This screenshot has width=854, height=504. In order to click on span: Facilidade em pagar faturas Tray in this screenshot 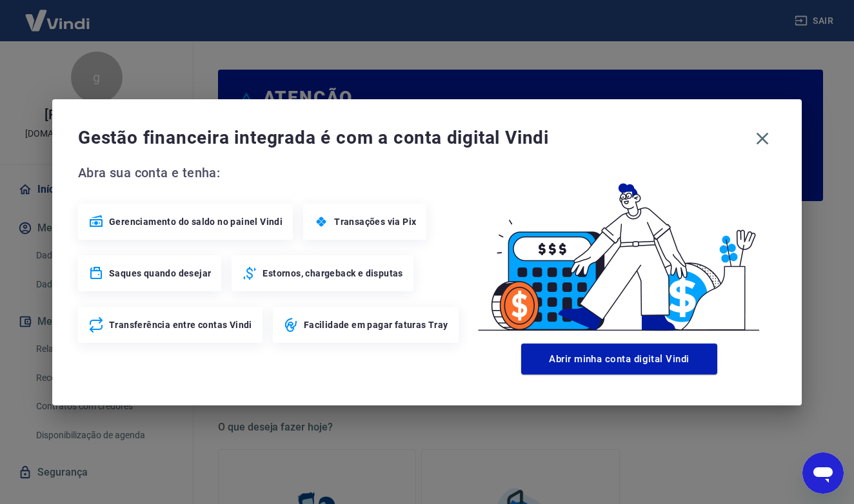, I will do `click(376, 325)`.